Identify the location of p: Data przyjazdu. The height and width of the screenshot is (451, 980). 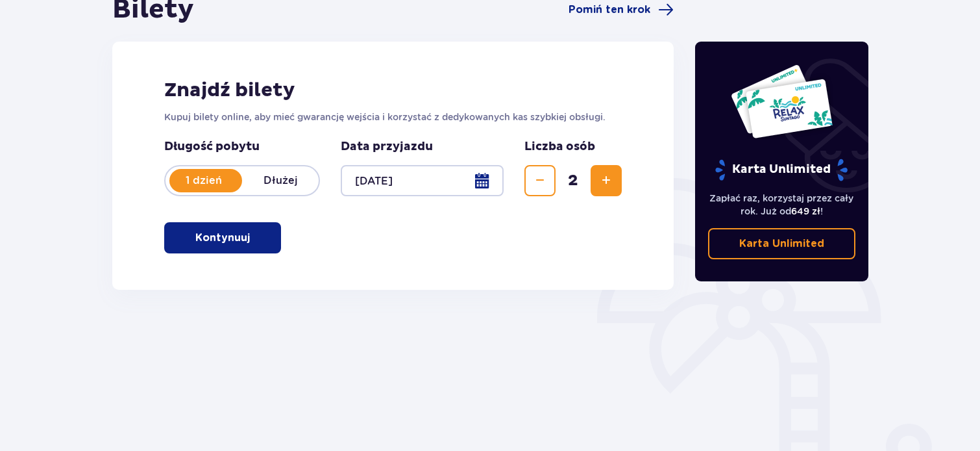
(387, 147).